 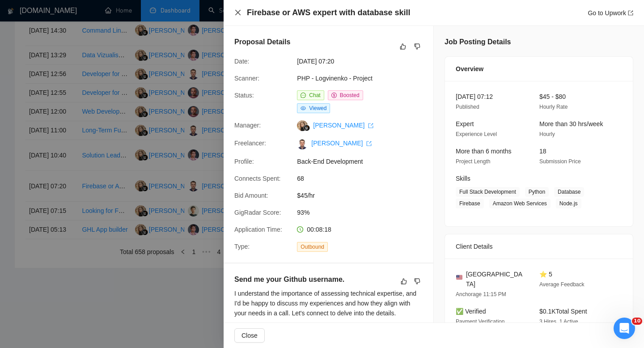 What do you see at coordinates (471, 312) in the screenshot?
I see `span: ✅ Verified` at bounding box center [471, 312].